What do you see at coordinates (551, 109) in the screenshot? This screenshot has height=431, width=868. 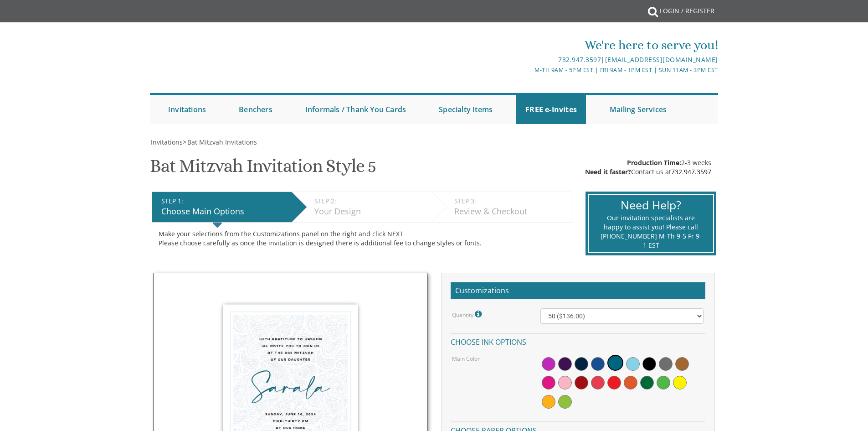 I see `a: FREE e-Invites` at bounding box center [551, 109].